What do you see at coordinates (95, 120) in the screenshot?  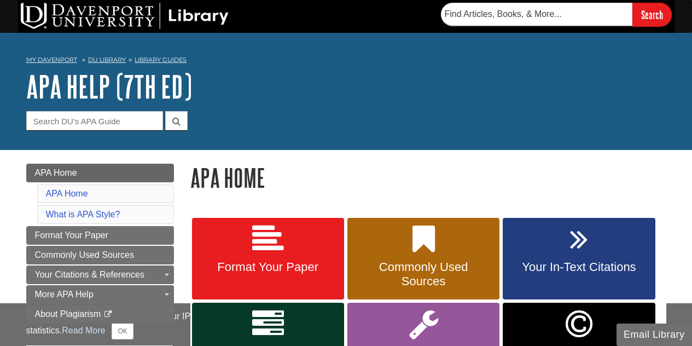 I see `input: Search DU's APA Guide` at bounding box center [95, 120].